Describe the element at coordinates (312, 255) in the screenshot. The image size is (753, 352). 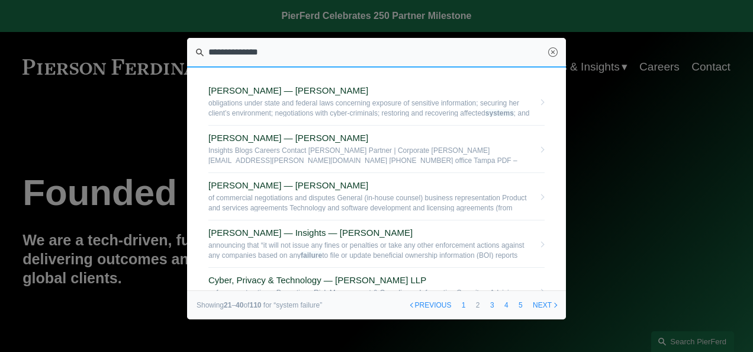
I see `em: failure` at that location.